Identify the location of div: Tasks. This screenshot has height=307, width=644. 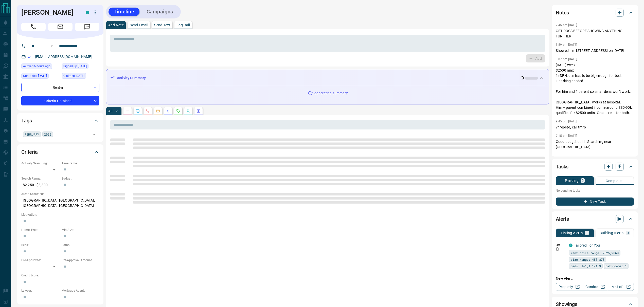
(594, 167).